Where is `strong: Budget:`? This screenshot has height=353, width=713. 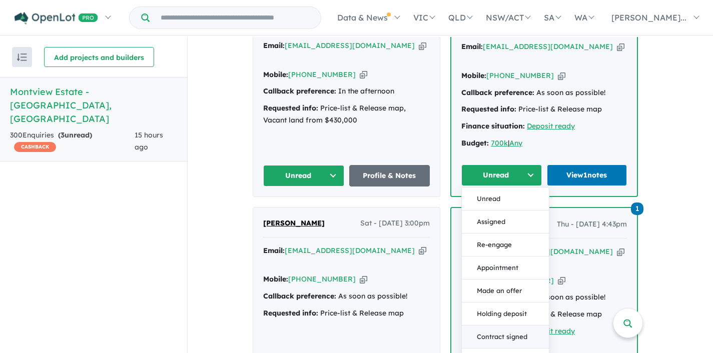 strong: Budget: is located at coordinates (475, 143).